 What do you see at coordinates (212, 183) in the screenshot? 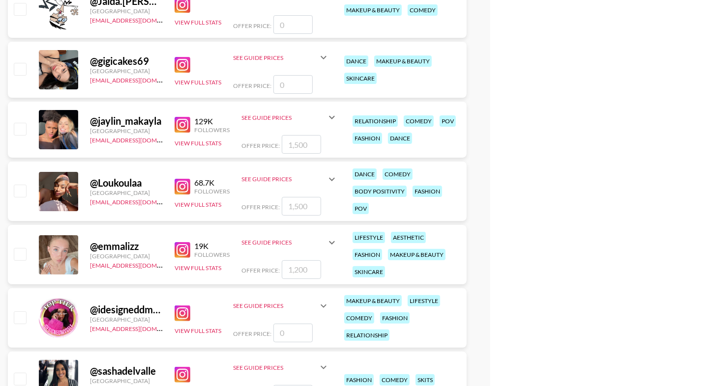
I see `div: 68.7K` at bounding box center [212, 183].